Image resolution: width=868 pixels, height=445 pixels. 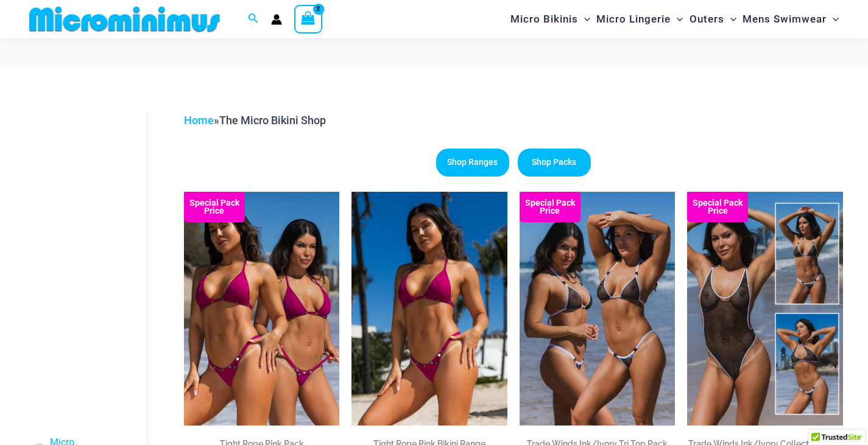 What do you see at coordinates (550, 19) in the screenshot?
I see `a: Micro BikinisMenu ToggleMenu Toggle` at bounding box center [550, 19].